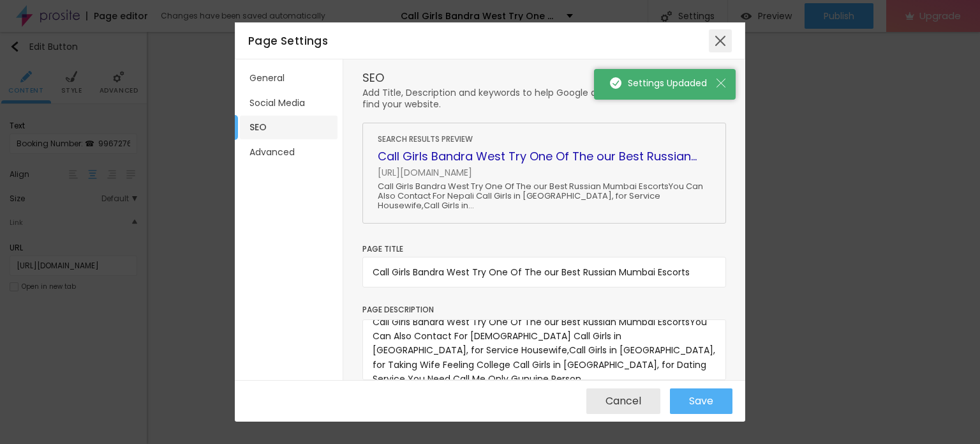 This screenshot has height=444, width=980. What do you see at coordinates (288, 41) in the screenshot?
I see `span: Page Settings` at bounding box center [288, 41].